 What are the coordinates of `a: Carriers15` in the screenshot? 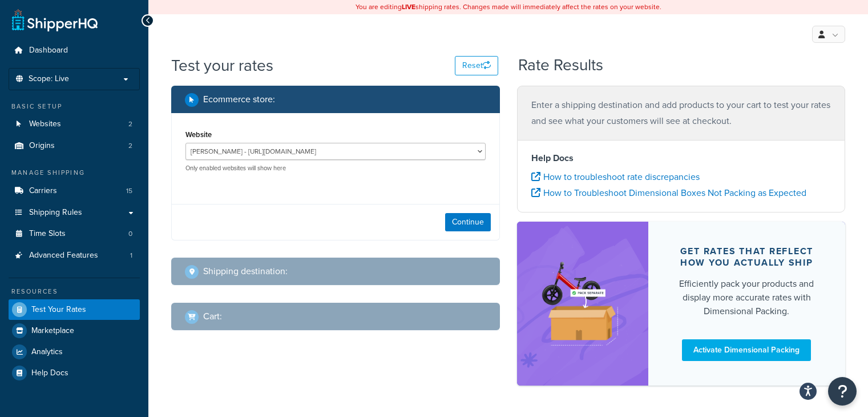 It's located at (74, 191).